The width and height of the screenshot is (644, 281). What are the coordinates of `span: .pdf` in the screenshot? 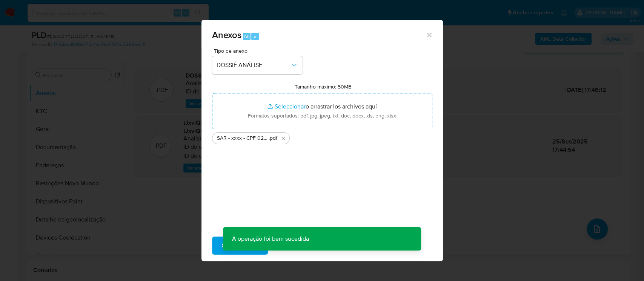 It's located at (273, 138).